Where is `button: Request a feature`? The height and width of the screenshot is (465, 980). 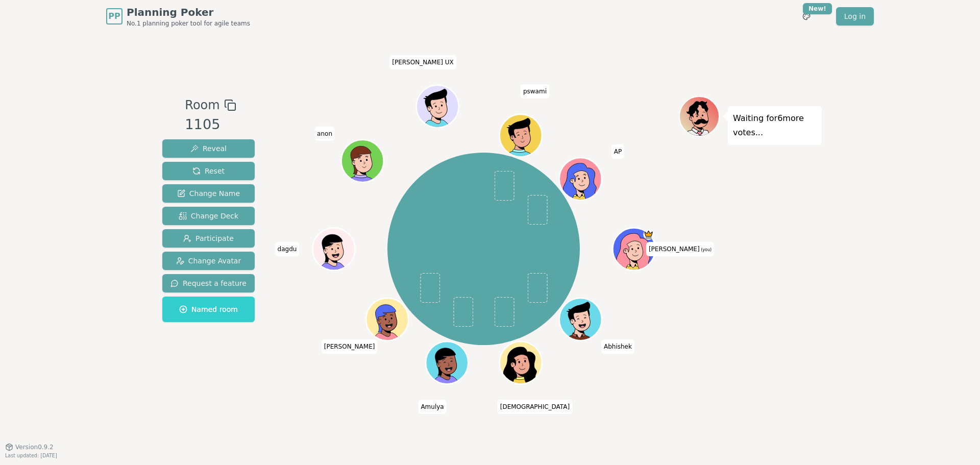 button: Request a feature is located at coordinates (208, 283).